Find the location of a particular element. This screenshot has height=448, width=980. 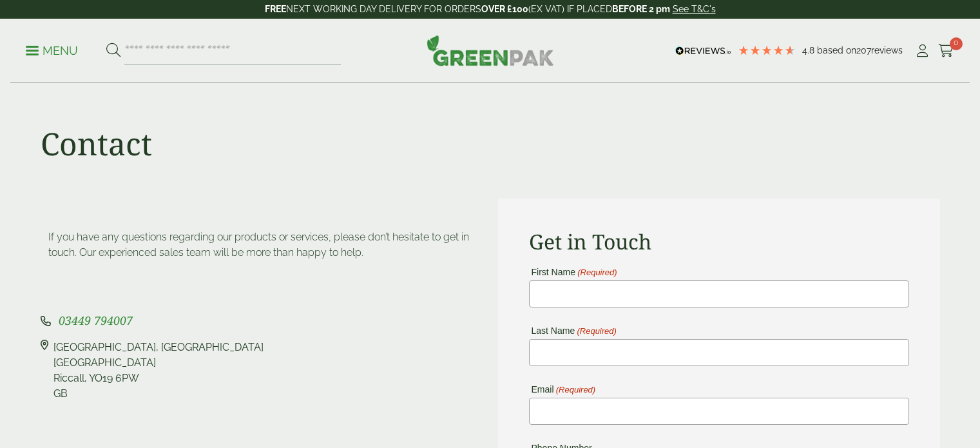

i: Cart is located at coordinates (946, 50).